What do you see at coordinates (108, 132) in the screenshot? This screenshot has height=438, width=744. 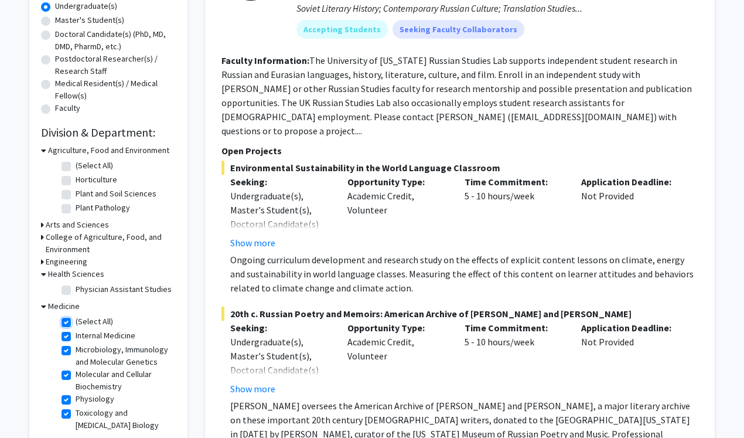 I see `h2: Division & Department:` at bounding box center [108, 132].